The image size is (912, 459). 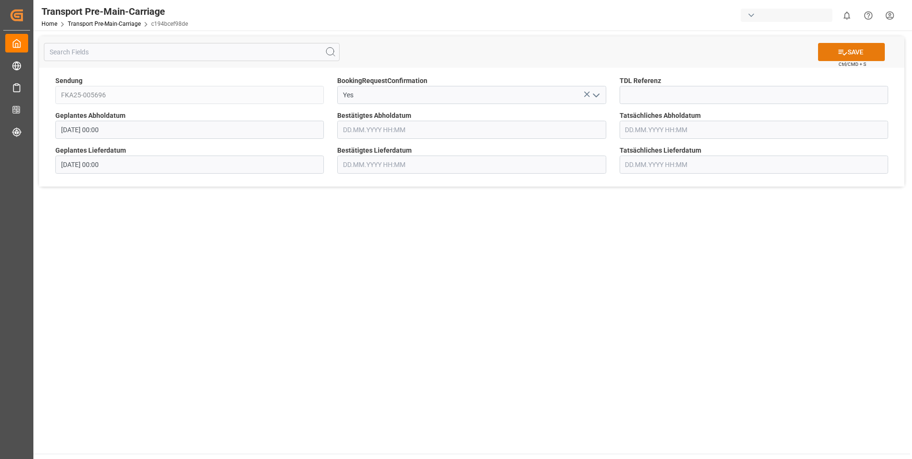 What do you see at coordinates (660, 115) in the screenshot?
I see `span: Tatsächliches Abholdatum` at bounding box center [660, 115].